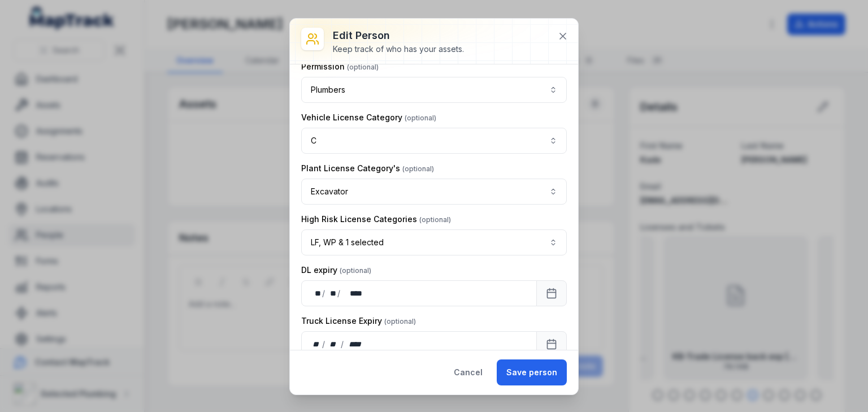  I want to click on button: Excavator, so click(434, 192).